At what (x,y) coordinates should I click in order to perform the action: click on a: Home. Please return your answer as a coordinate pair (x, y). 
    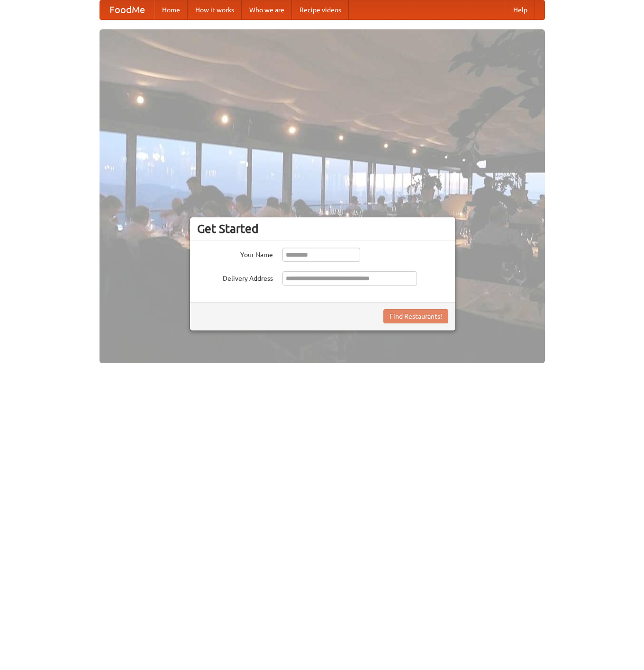
    Looking at the image, I should click on (171, 10).